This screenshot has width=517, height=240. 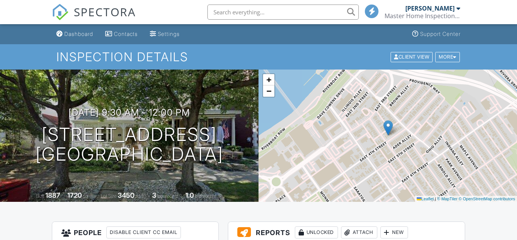 I want to click on div: More, so click(x=447, y=57).